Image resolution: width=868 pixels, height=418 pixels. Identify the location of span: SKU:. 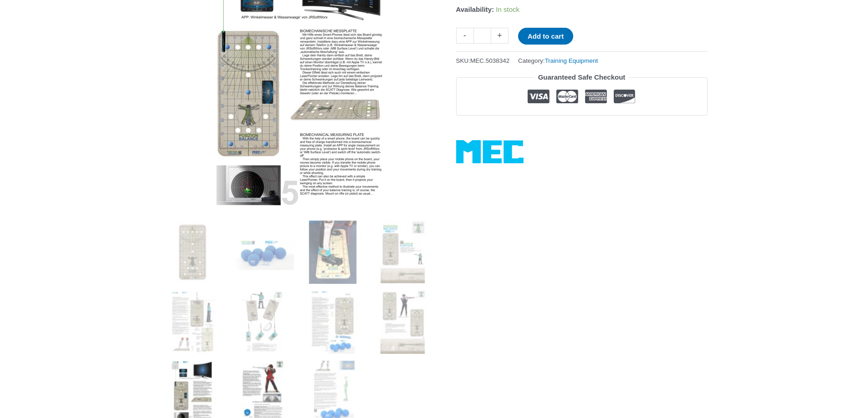
(483, 61).